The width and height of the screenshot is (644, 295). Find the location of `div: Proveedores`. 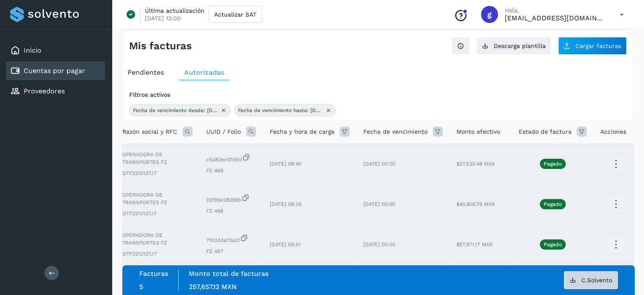

div: Proveedores is located at coordinates (55, 91).